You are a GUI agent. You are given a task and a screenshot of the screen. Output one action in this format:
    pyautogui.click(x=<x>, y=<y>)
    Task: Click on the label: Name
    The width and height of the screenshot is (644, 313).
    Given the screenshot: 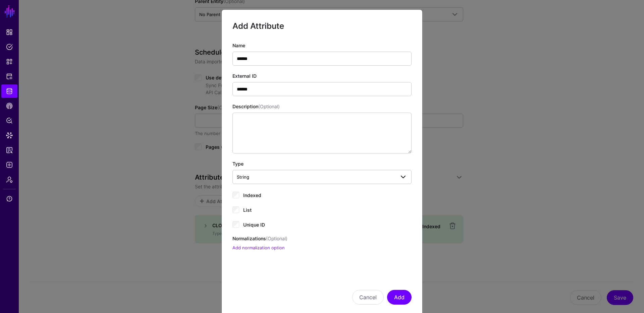 What is the action you would take?
    pyautogui.click(x=239, y=45)
    